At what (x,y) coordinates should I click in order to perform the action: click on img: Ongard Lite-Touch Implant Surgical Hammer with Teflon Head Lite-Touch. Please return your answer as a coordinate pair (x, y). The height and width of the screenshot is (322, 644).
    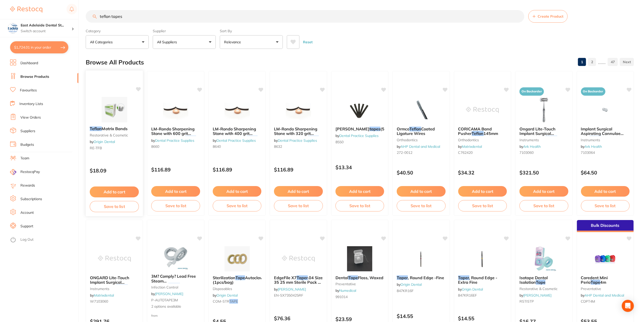
    Looking at the image, I should click on (544, 110).